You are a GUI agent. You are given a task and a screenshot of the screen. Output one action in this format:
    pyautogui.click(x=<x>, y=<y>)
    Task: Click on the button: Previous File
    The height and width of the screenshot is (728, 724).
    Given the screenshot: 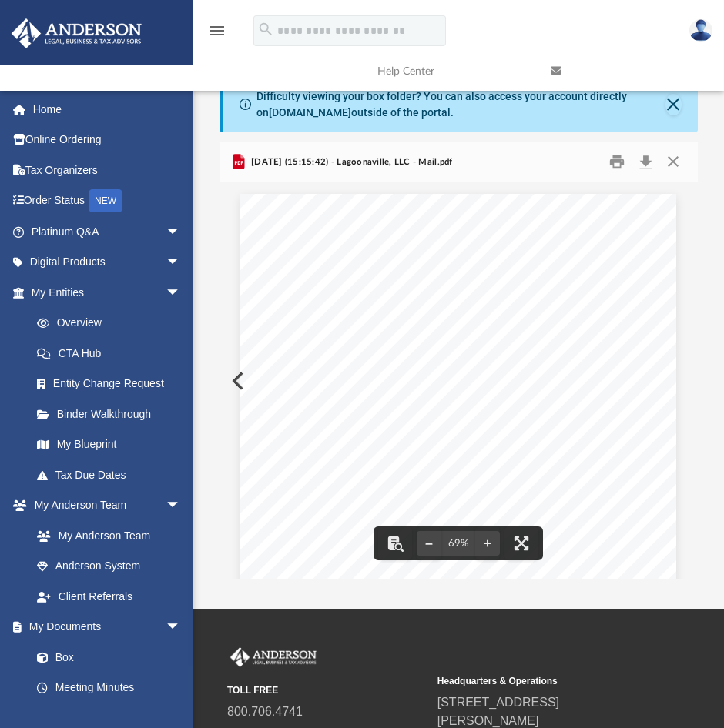 What is the action you would take?
    pyautogui.click(x=236, y=381)
    